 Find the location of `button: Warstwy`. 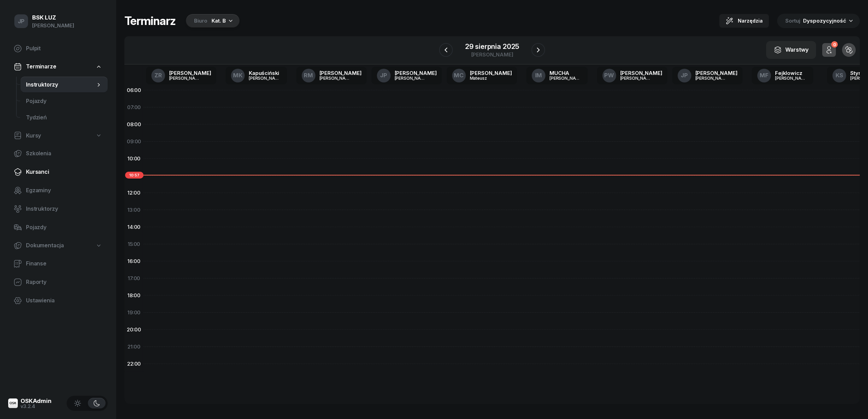

button: Warstwy is located at coordinates (791, 50).